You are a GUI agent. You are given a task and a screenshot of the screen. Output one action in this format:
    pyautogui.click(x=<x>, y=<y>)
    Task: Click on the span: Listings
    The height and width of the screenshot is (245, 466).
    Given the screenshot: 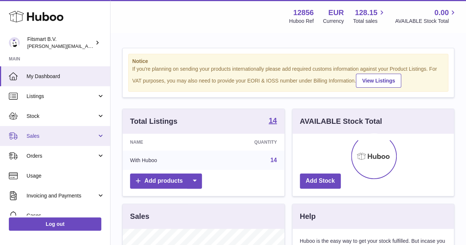 What is the action you would take?
    pyautogui.click(x=62, y=96)
    